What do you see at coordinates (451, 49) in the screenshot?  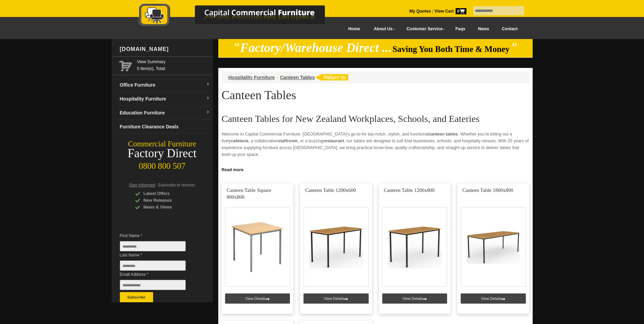 I see `span: Saving You Both Time & Money` at bounding box center [451, 49].